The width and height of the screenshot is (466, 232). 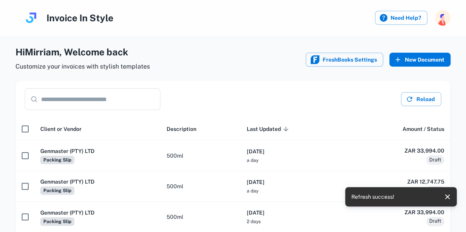 I want to click on img: photoURL, so click(x=443, y=18).